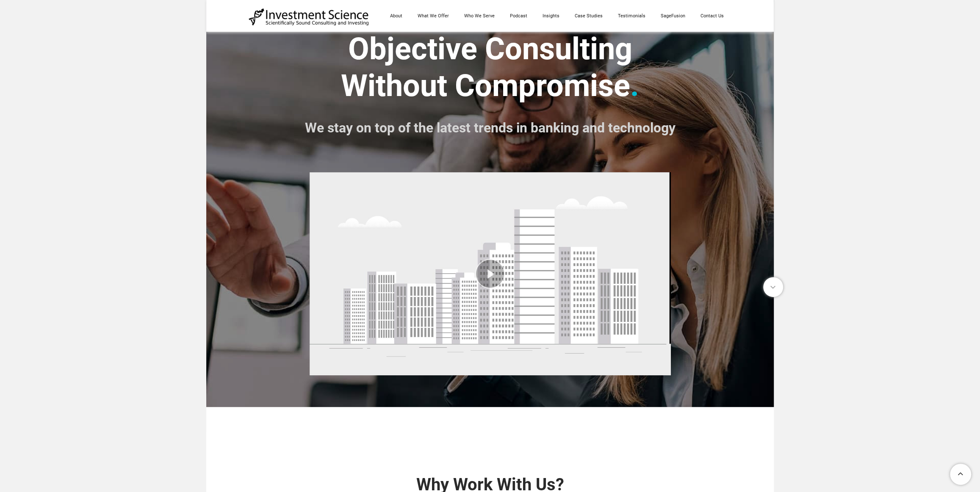 This screenshot has height=492, width=980. I want to click on font: We stay on top of the latest trends in banking and technology, so click(490, 128).